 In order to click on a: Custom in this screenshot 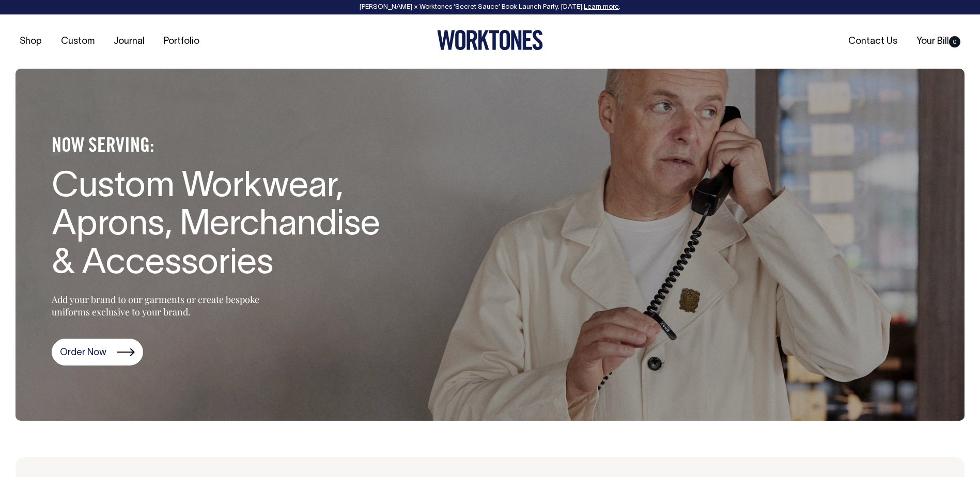, I will do `click(77, 41)`.